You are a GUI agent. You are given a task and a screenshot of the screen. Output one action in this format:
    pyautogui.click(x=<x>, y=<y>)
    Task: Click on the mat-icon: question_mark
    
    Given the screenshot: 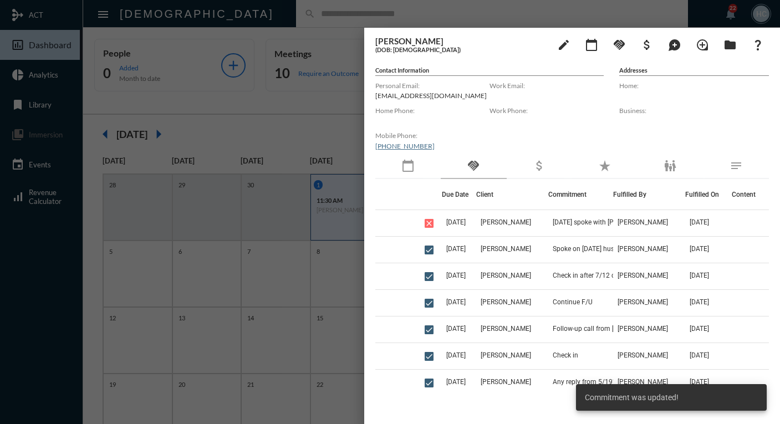 What is the action you would take?
    pyautogui.click(x=758, y=45)
    